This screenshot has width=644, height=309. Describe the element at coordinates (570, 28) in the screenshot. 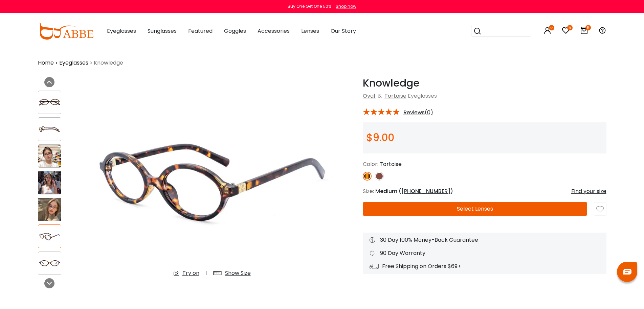

I see `i: 5` at that location.